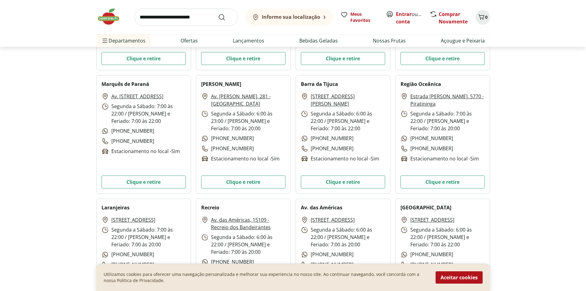 The width and height of the screenshot is (586, 291). What do you see at coordinates (410, 18) in the screenshot?
I see `span: ou` at bounding box center [410, 18].